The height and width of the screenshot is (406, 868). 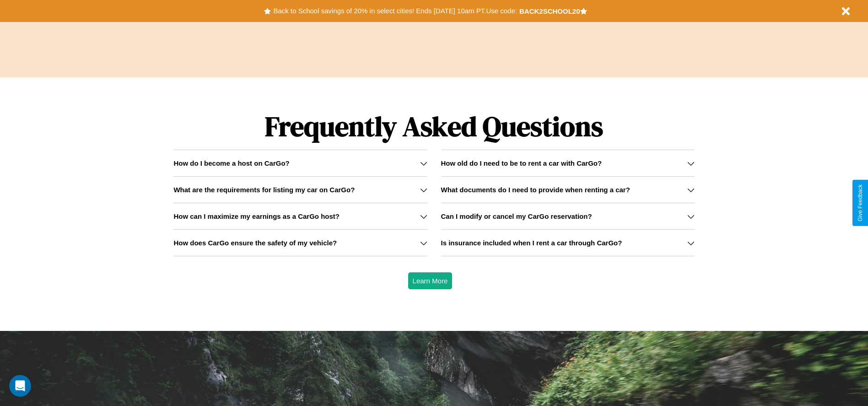 What do you see at coordinates (264, 190) in the screenshot?
I see `h3: What are the requirements for listing my car on CarGo?` at bounding box center [264, 190].